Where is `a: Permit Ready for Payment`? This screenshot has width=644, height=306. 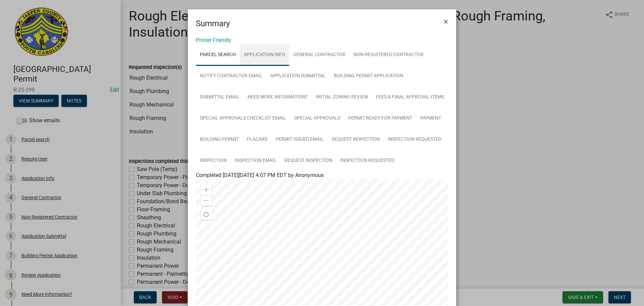
a: Permit Ready for Payment is located at coordinates (380, 119).